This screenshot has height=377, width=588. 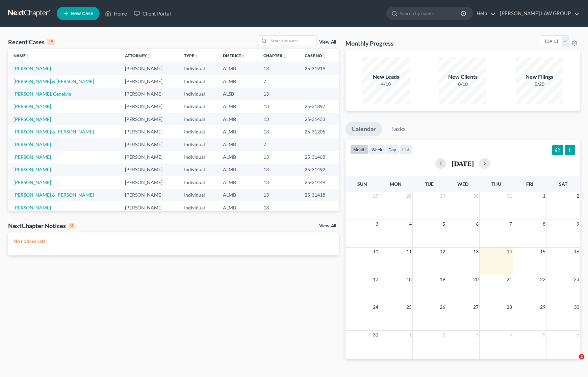 What do you see at coordinates (319, 157) in the screenshot?
I see `td: 25-31468` at bounding box center [319, 157].